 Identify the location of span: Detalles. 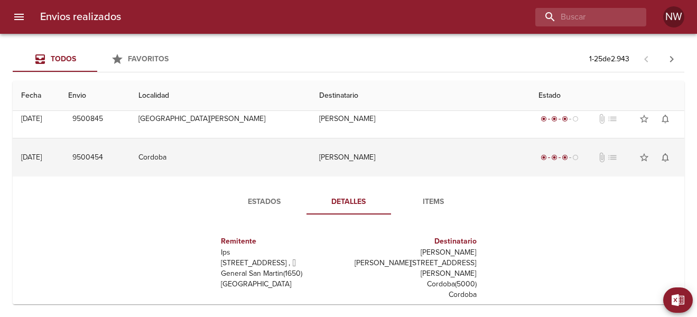
(349, 202).